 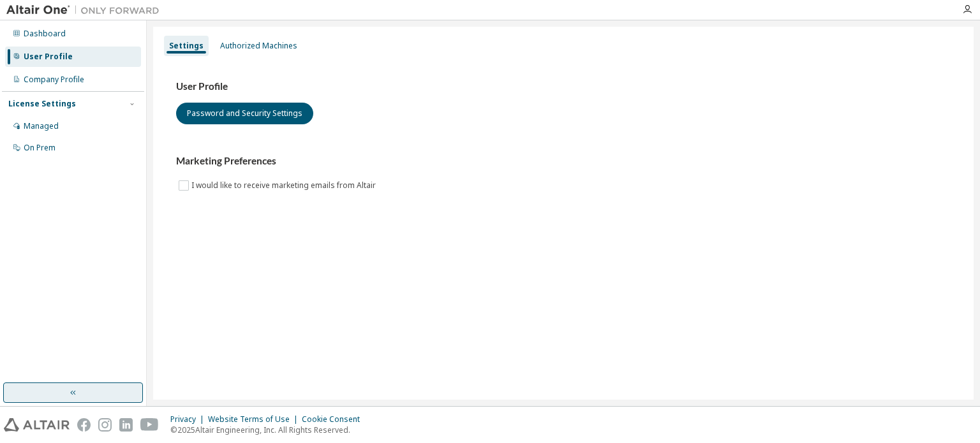 What do you see at coordinates (84, 425) in the screenshot?
I see `img: facebook.svg` at bounding box center [84, 425].